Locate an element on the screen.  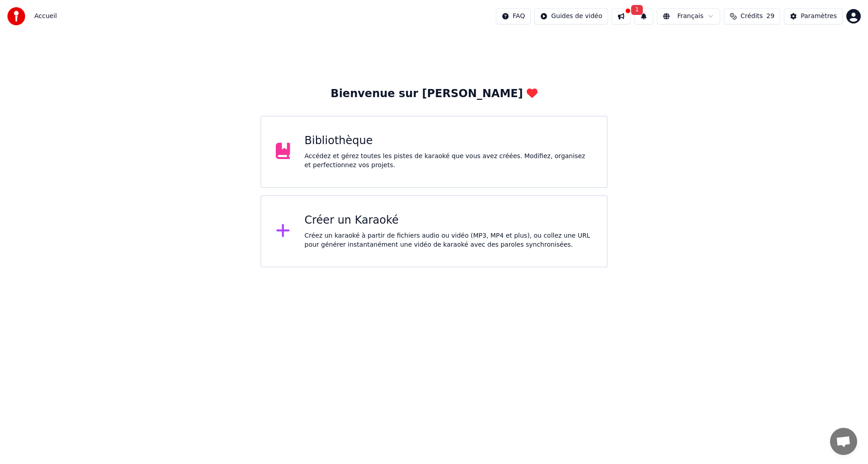
button: FAQ is located at coordinates (513, 16).